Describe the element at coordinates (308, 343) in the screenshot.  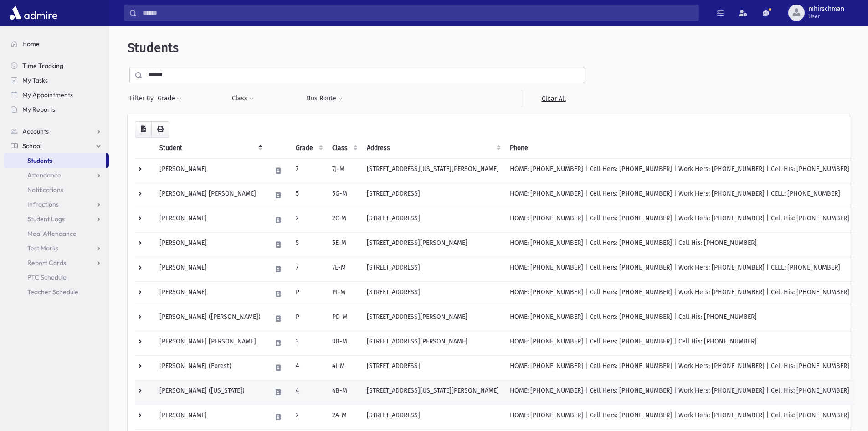
I see `td: 3` at that location.